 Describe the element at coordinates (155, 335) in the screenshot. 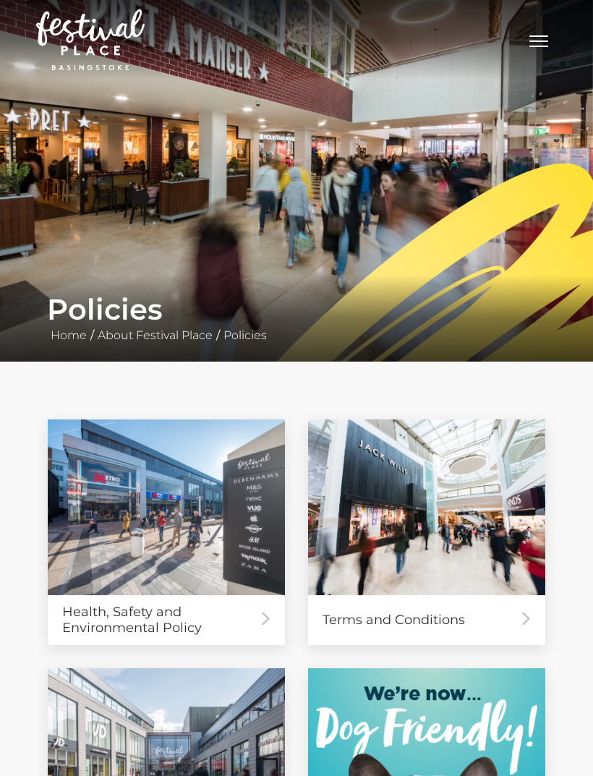

I see `a: About Festival Place` at that location.